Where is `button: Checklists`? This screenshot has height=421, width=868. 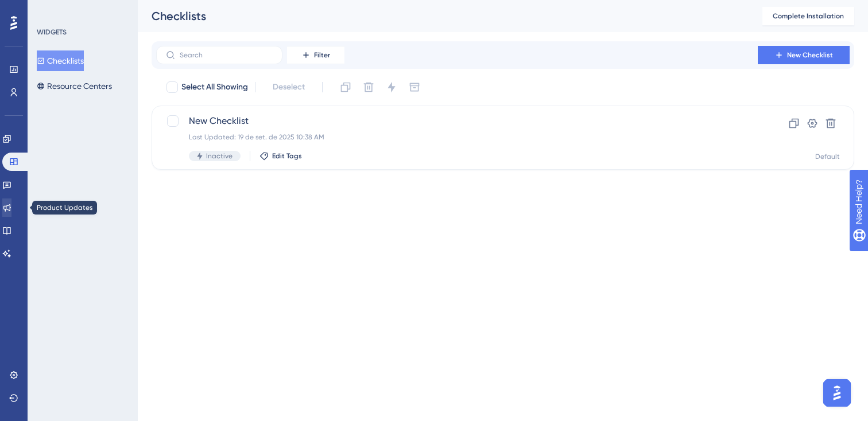
button: Checklists is located at coordinates (60, 61).